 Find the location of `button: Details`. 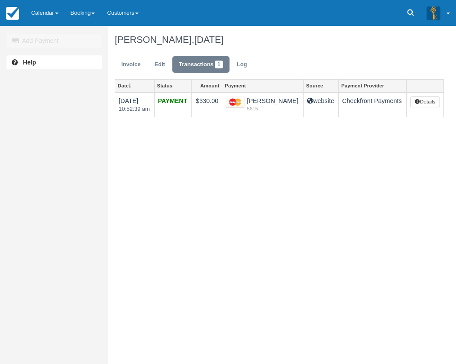

button: Details is located at coordinates (425, 102).